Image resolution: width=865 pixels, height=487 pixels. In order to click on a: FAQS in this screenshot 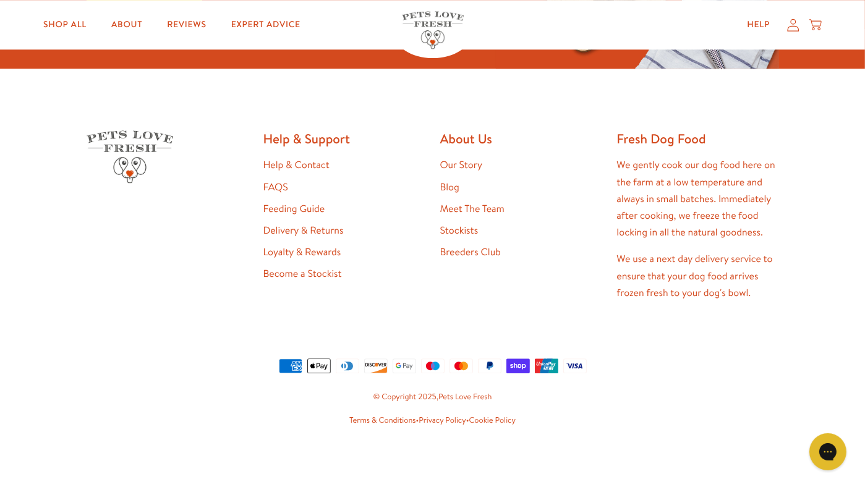, I will do `click(276, 187)`.